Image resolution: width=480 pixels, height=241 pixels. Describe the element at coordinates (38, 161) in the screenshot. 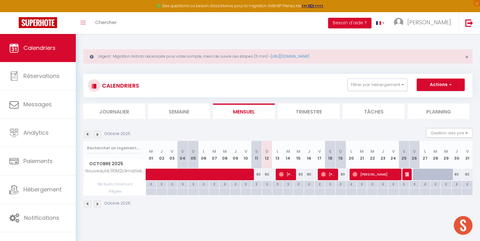

I see `span: Paiements` at that location.